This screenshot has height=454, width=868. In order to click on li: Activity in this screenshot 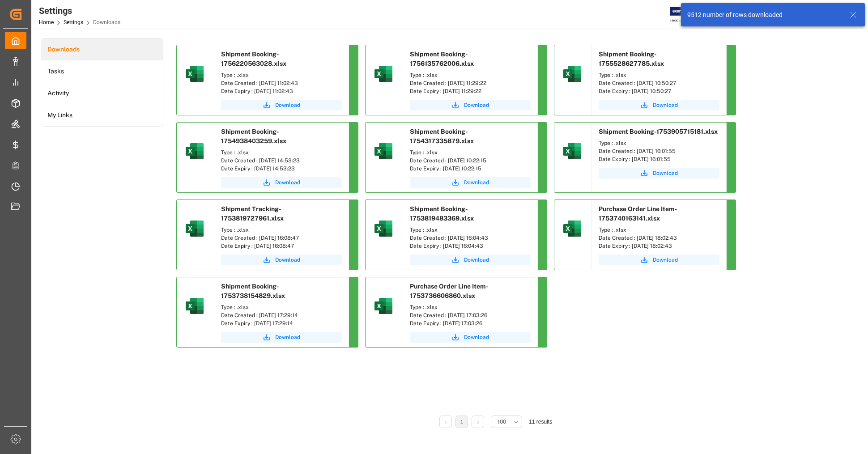, I will do `click(102, 93)`.